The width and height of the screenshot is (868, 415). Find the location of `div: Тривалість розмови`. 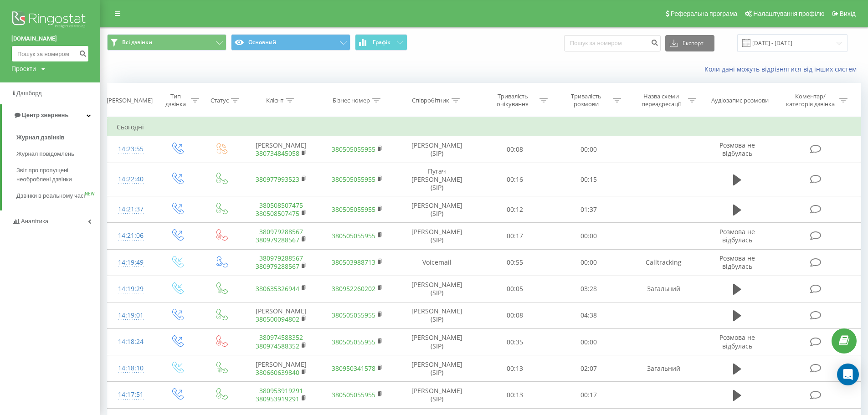

div: Тривалість розмови is located at coordinates (586, 100).